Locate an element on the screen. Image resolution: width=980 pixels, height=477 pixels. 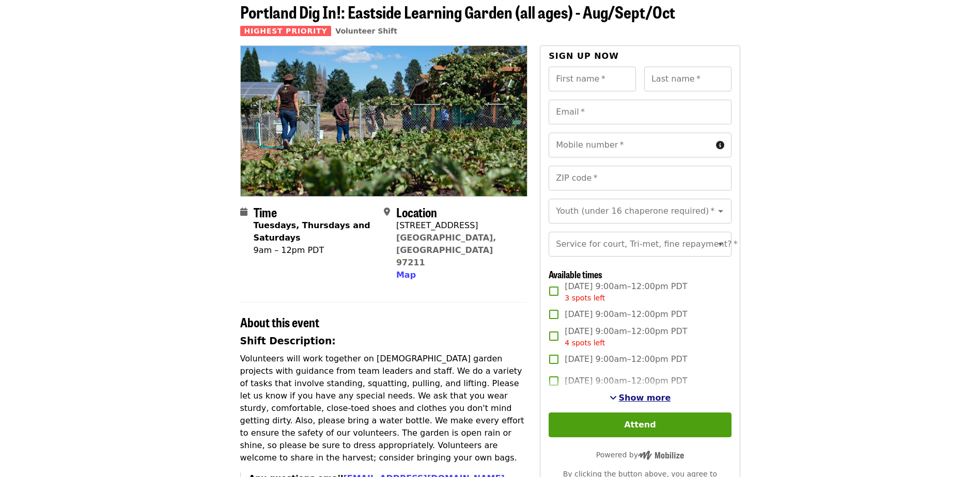
span: Location is located at coordinates (416, 212).